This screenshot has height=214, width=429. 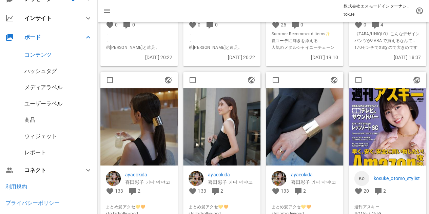 I want to click on span: 週刊アスキー, so click(x=387, y=207).